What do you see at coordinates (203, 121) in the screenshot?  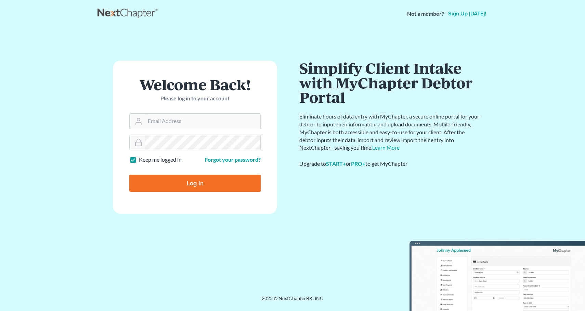 I see `input: Email Address` at bounding box center [203, 121].